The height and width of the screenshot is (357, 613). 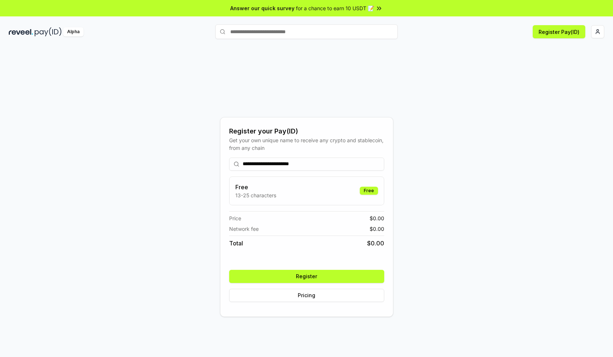 What do you see at coordinates (307, 296) in the screenshot?
I see `button: Pricing` at bounding box center [307, 296].